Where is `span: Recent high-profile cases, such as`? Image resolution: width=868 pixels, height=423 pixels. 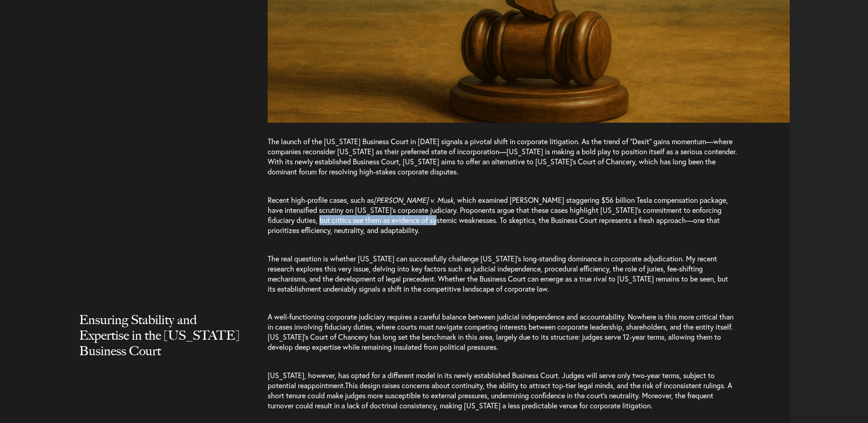
span: Recent high-profile cases, such as is located at coordinates (321, 200).